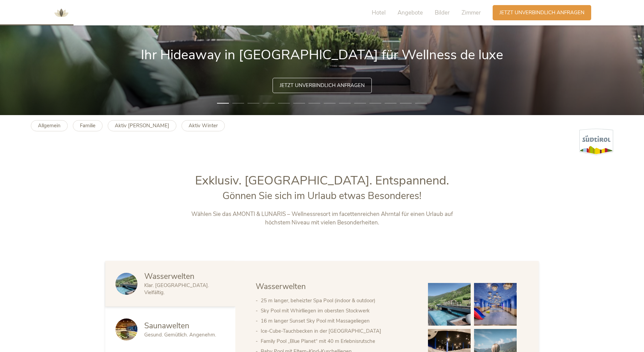  What do you see at coordinates (203, 125) in the screenshot?
I see `b: Aktiv Winter` at bounding box center [203, 125].